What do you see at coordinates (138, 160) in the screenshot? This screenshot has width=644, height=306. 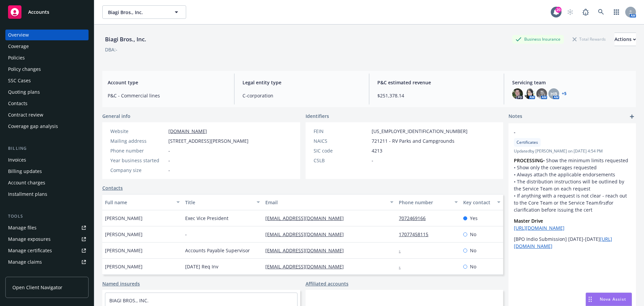 I see `div: Year business started` at bounding box center [138, 160].